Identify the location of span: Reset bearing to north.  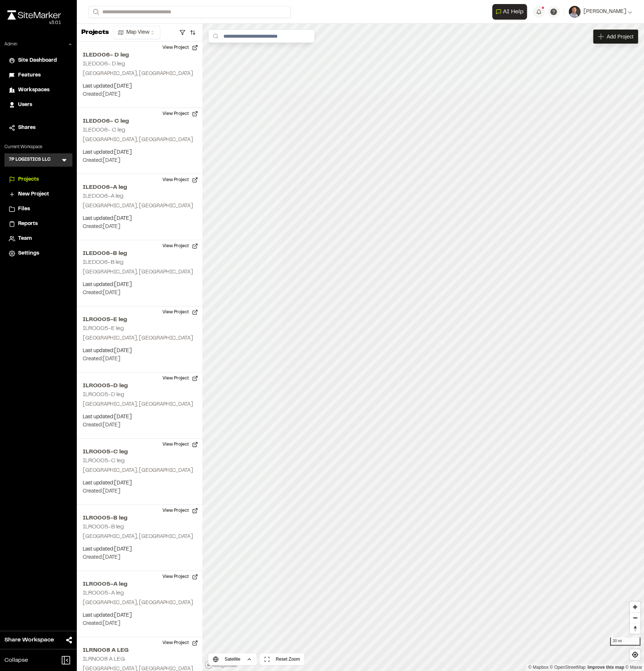
(635, 629).